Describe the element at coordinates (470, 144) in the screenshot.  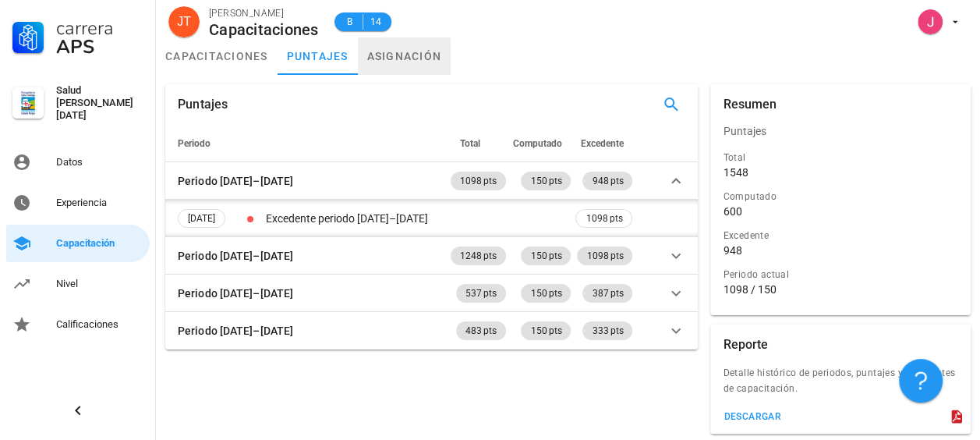
I see `span: Total` at that location.